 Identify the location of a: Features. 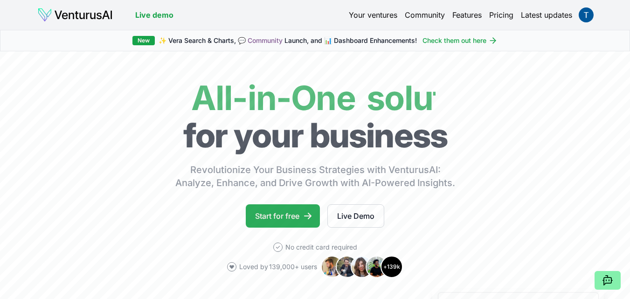
(466, 15).